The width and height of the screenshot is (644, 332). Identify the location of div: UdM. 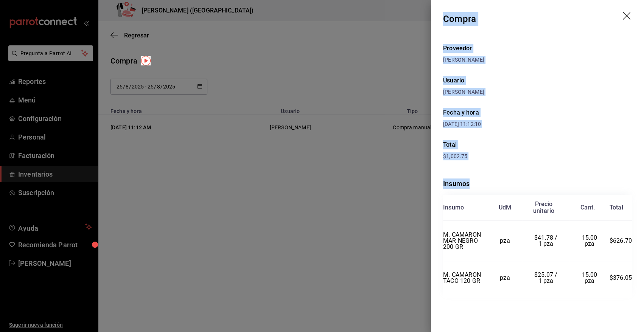
(505, 208).